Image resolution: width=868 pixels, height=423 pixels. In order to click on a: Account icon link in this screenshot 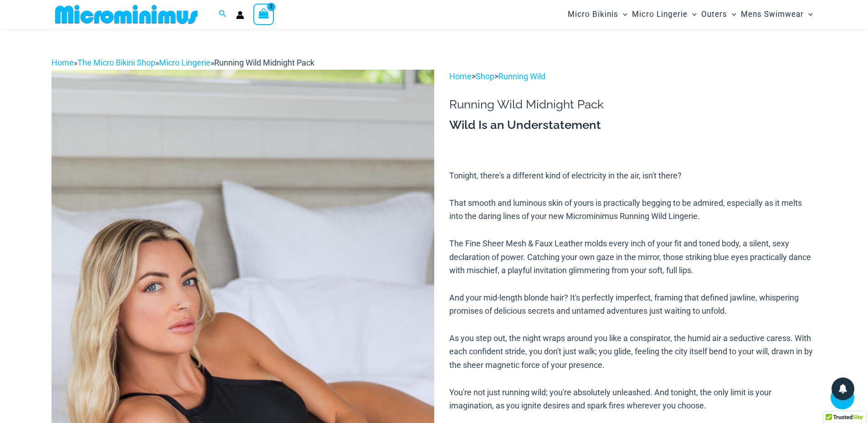, I will do `click(240, 15)`.